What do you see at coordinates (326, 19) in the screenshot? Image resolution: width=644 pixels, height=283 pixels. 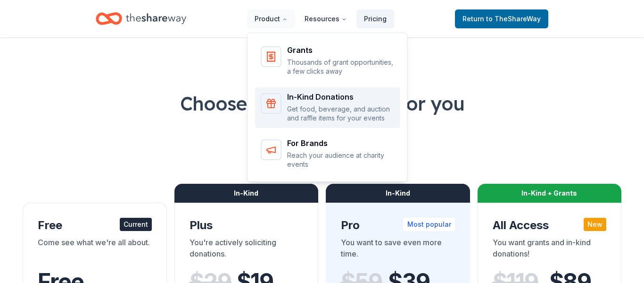 I see `button: Resources` at bounding box center [326, 19].